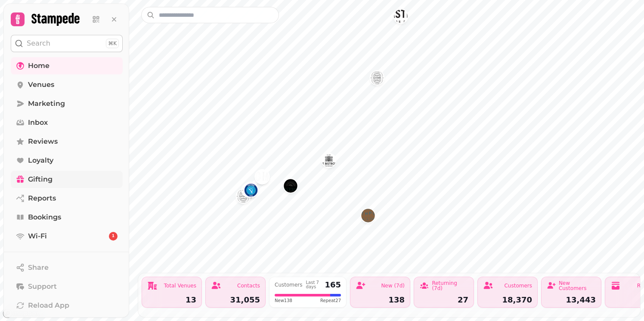 This screenshot has height=321, width=644. What do you see at coordinates (41, 85) in the screenshot?
I see `span: Venues` at bounding box center [41, 85].